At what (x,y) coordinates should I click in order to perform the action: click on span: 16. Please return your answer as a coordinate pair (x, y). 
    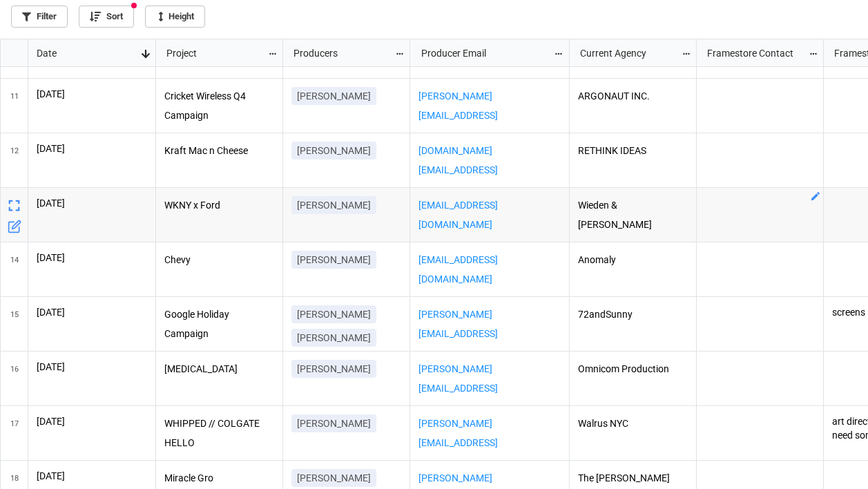
    Looking at the image, I should click on (15, 379).